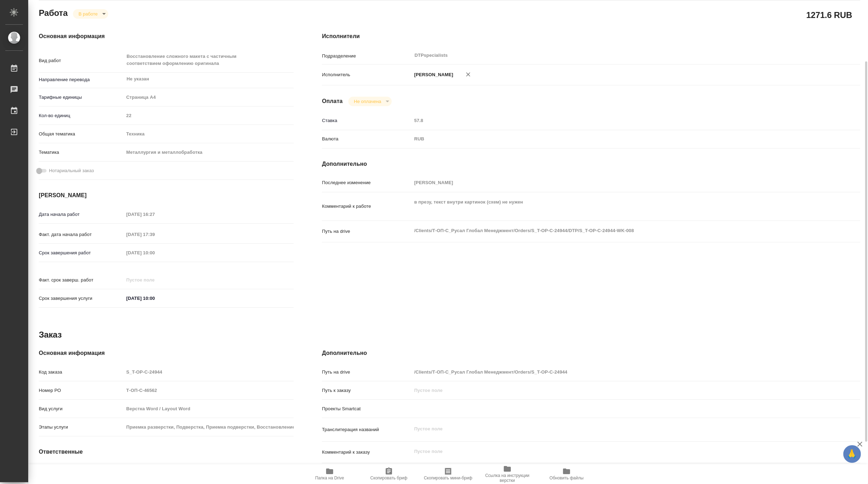 Image resolution: width=868 pixels, height=484 pixels. Describe the element at coordinates (567, 478) in the screenshot. I see `span: Обновить файлы` at that location.